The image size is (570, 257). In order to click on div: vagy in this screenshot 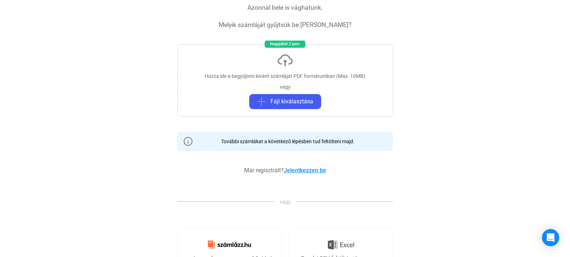, I will do `click(285, 87)`.